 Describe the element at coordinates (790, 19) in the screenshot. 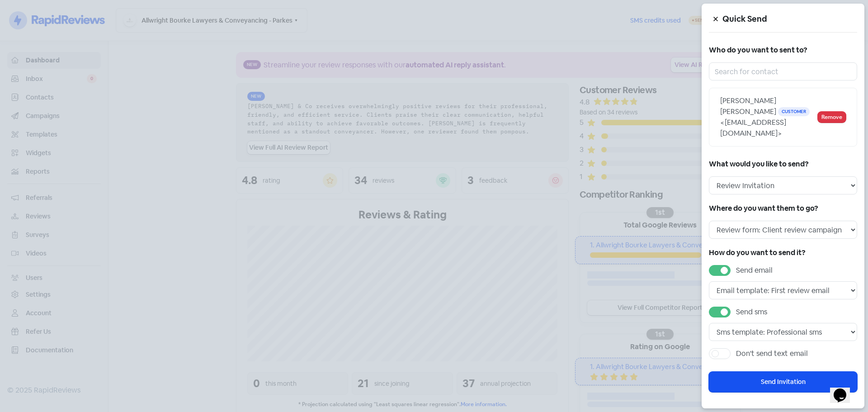

I see `h5: Quick Send` at that location.